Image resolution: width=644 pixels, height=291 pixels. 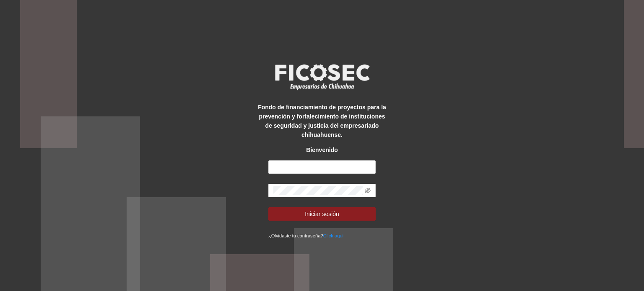 I want to click on strong: Fondo de financiamiento de proyectos para la prevención y fortalecimiento de instituciones de seg..., so click(x=322, y=121).